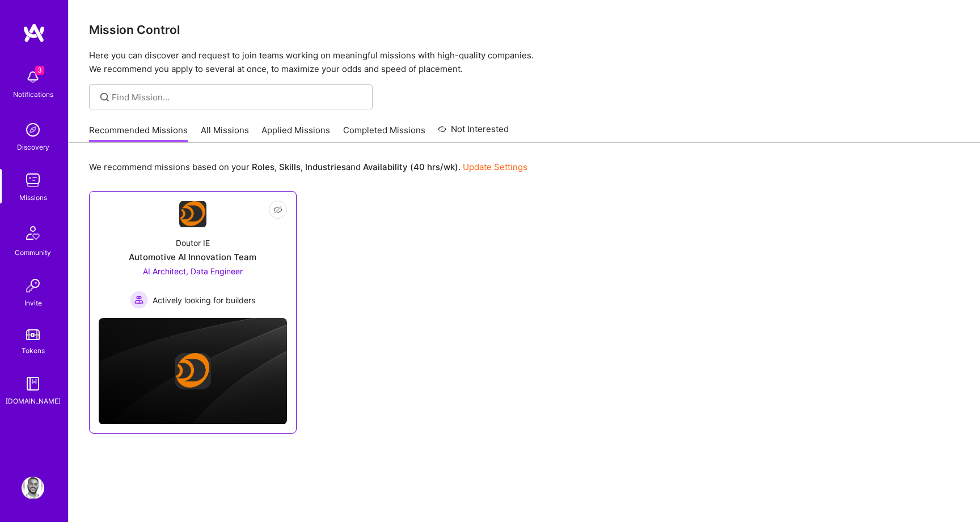 Image resolution: width=980 pixels, height=522 pixels. Describe the element at coordinates (193, 257) in the screenshot. I see `div: Automotive AI Innovation Team` at that location.